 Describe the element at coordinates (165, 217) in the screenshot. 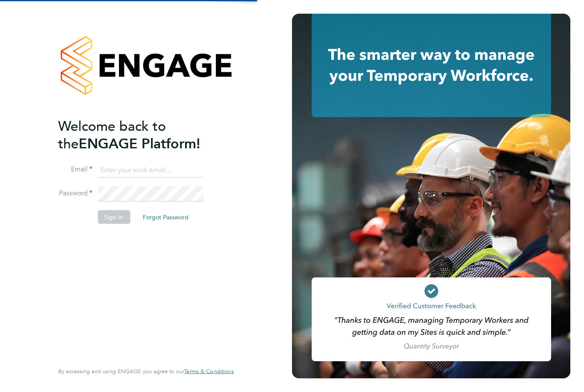

I see `button: Forgot Password` at that location.